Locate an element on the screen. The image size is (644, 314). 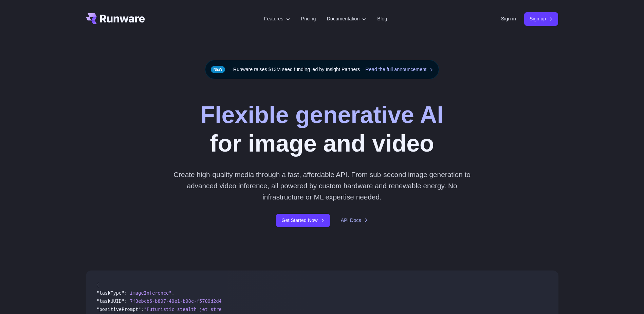
strong: Flexible generative AI is located at coordinates (322, 115).